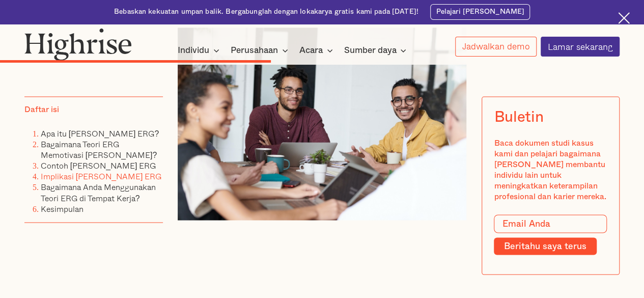 This screenshot has height=298, width=644. Describe the element at coordinates (496, 46) in the screenshot. I see `a: Jadwalkan demo` at that location.